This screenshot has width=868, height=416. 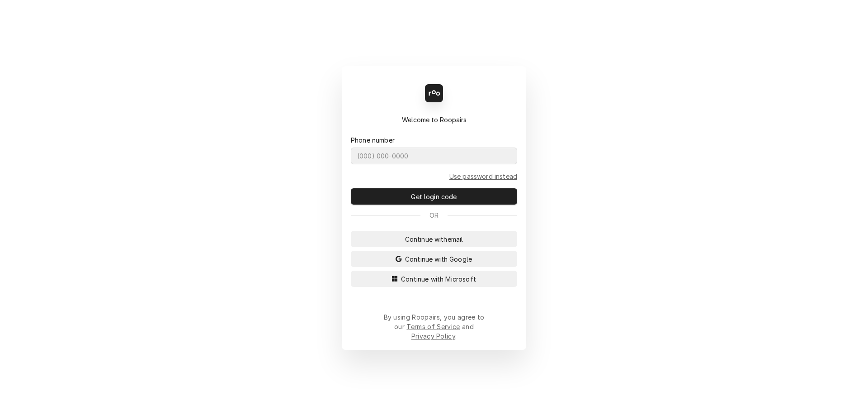 I want to click on div: Or, so click(x=434, y=215).